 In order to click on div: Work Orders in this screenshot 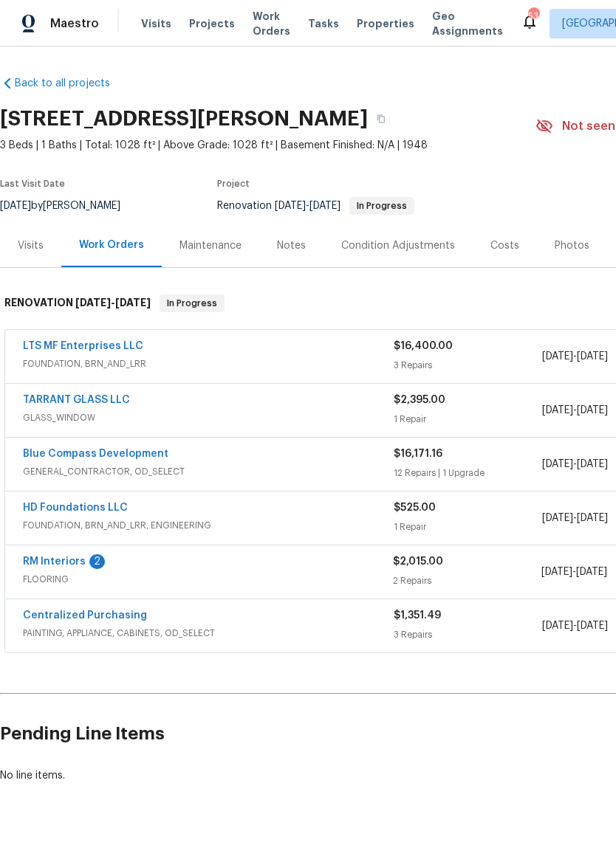, I will do `click(111, 245)`.